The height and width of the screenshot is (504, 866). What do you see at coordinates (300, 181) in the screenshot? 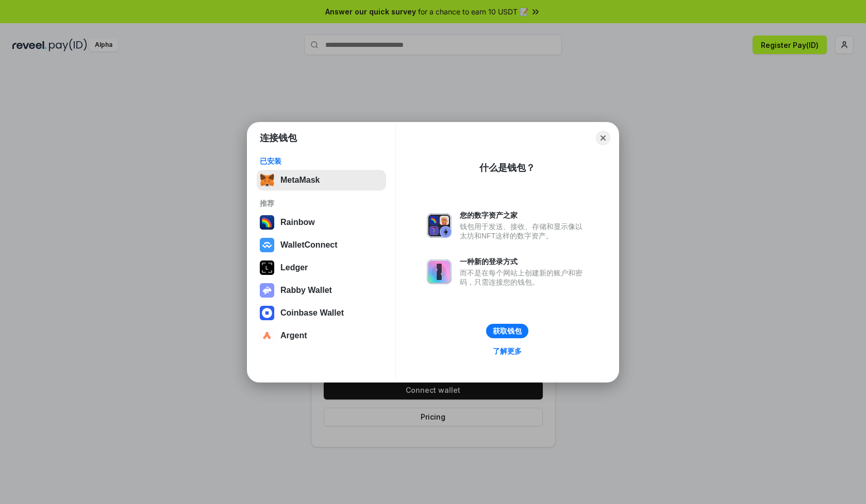
I see `div: MetaMask` at bounding box center [300, 181].